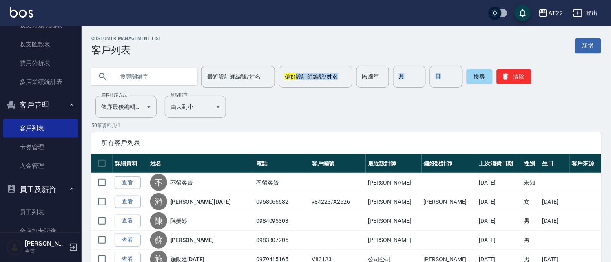  What do you see at coordinates (449, 163) in the screenshot?
I see `th: 偏好設計師` at bounding box center [449, 163].